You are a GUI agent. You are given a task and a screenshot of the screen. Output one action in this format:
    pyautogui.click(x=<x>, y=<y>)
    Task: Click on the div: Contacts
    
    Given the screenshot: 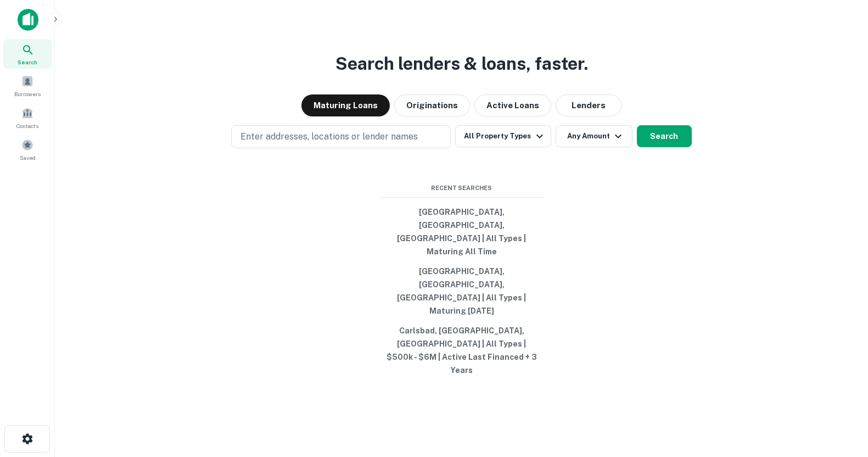 What is the action you would take?
    pyautogui.click(x=27, y=117)
    